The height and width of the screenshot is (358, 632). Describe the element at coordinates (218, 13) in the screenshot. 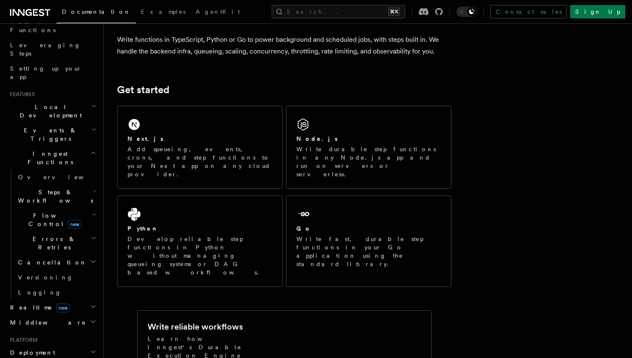

I see `a: AgentKit` at that location.